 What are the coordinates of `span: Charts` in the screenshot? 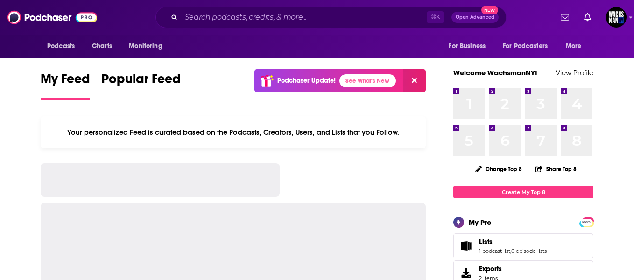 It's located at (102, 46).